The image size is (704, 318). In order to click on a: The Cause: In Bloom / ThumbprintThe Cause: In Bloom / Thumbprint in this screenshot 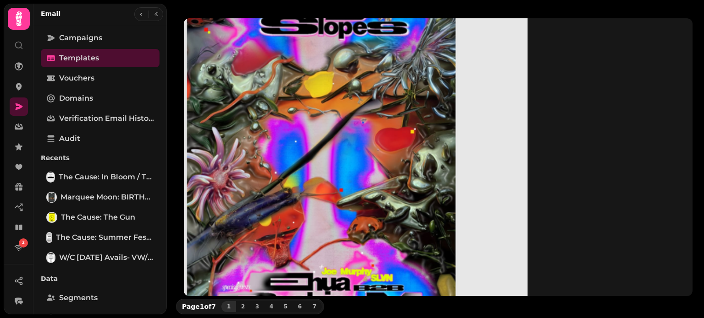, I will do `click(100, 177)`.